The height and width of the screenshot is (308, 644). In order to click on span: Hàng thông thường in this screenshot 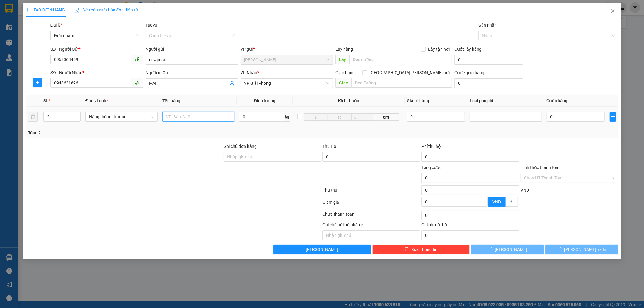, I will do `click(121, 117)`.